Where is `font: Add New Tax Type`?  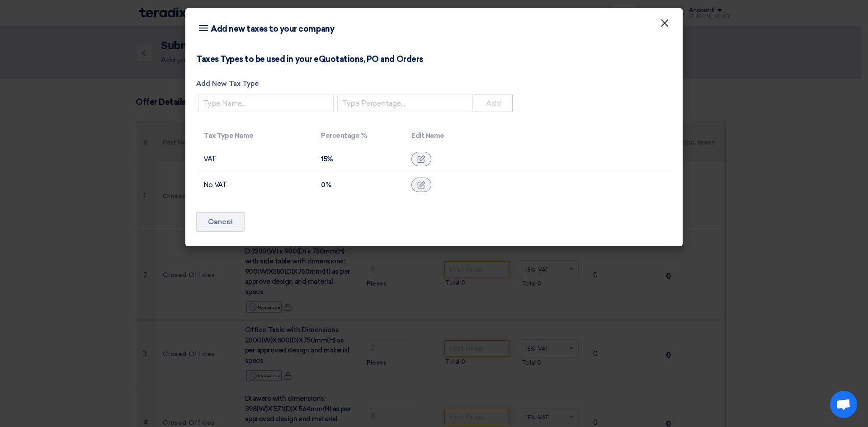
font: Add New Tax Type is located at coordinates (228, 84).